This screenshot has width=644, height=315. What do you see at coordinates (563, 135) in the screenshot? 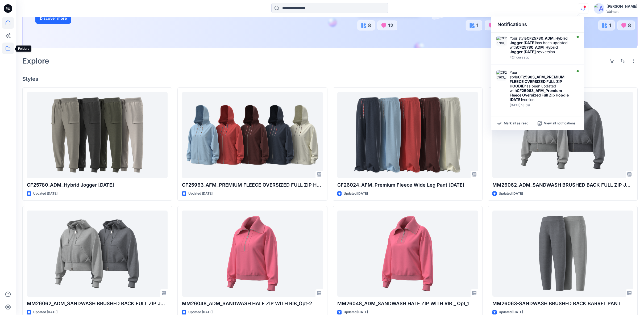
I see `a: MM26062_ADM_SANDWASH BRUSHED BACK FULL ZIP JACKET OPT-2` at bounding box center [563, 135].